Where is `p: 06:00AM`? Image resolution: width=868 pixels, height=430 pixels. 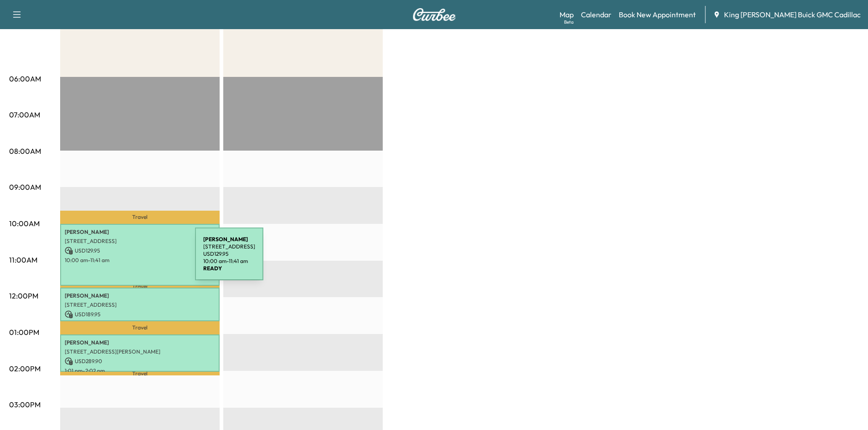
p: 06:00AM is located at coordinates (25, 78).